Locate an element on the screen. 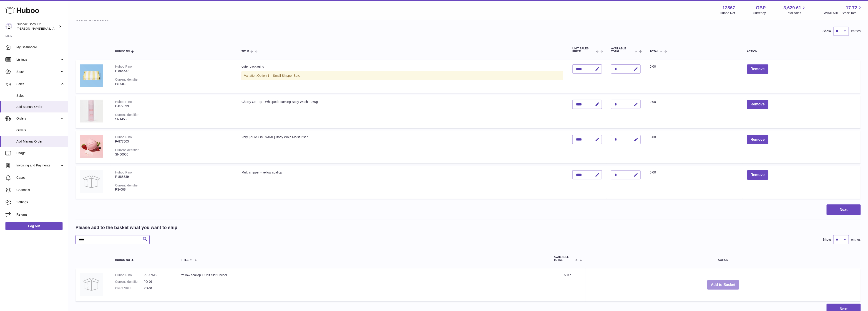  span: Returns is located at coordinates (40, 214).